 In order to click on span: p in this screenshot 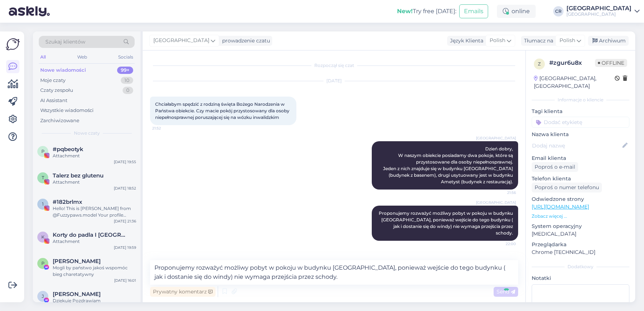, I will do `click(43, 151)`.